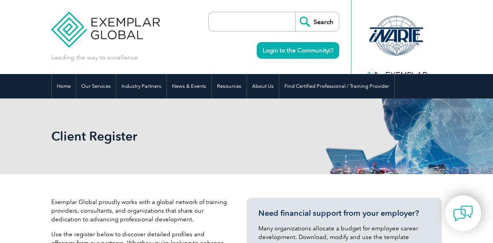  I want to click on p: Leading the way to excellence, so click(94, 58).